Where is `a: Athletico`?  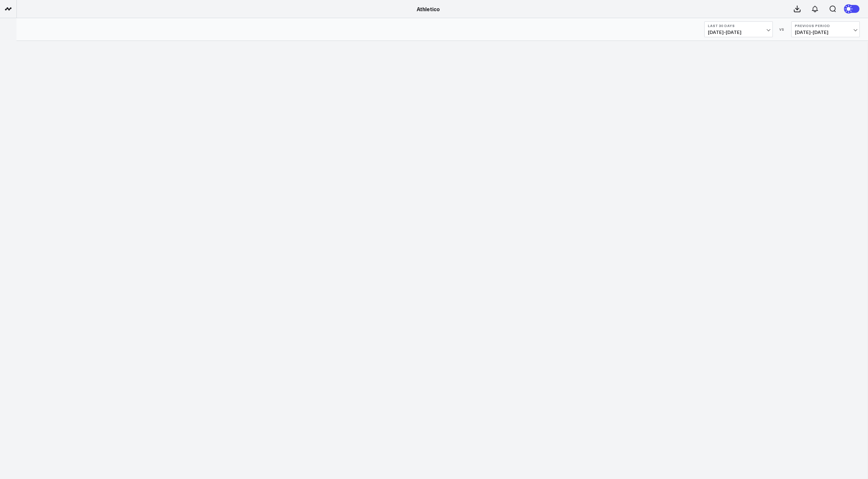 a: Athletico is located at coordinates (428, 9).